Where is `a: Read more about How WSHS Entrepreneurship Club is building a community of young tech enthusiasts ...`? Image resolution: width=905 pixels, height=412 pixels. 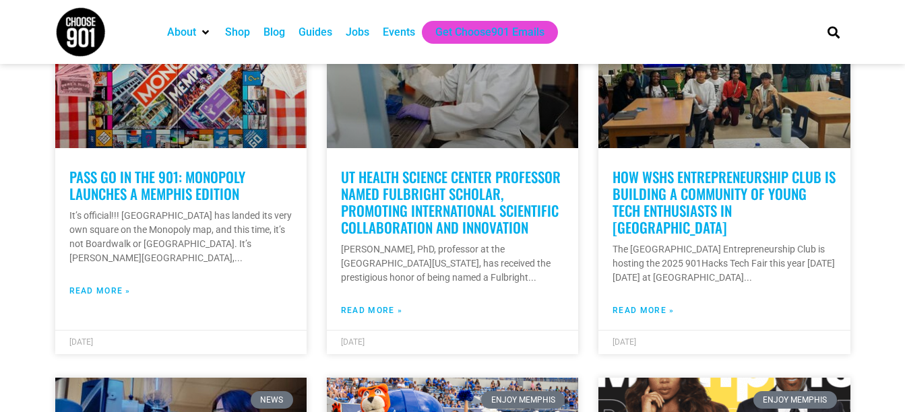
a: Read more about How WSHS Entrepreneurship Club is building a community of young tech enthusiasts ... is located at coordinates (643, 311).